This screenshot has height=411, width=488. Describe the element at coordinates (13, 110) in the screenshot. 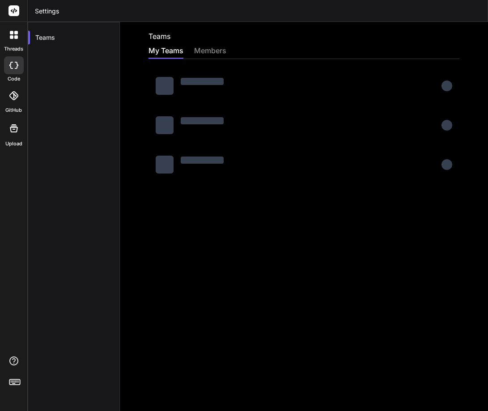

I see `label: GitHub` at that location.